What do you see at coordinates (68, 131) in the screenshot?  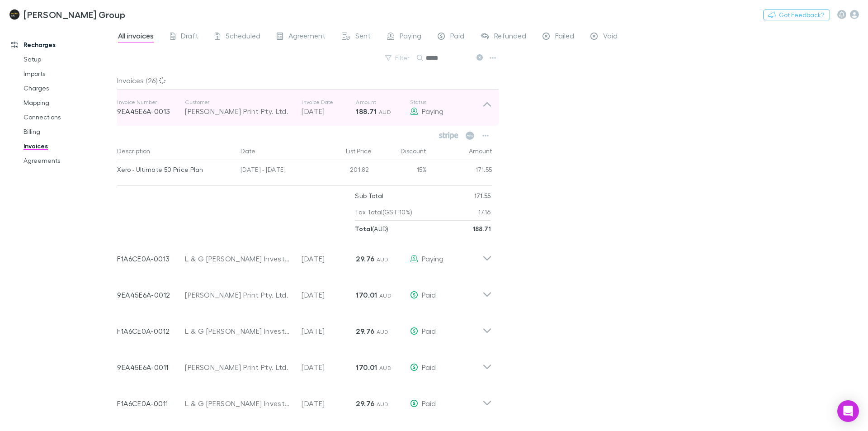 I see `a: Billing` at bounding box center [68, 131].